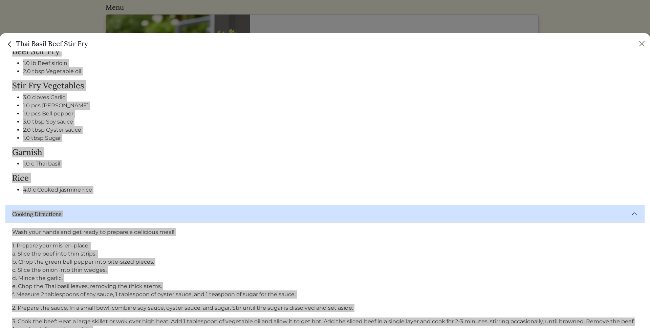  Describe the element at coordinates (330, 130) in the screenshot. I see `li: 2.0 tbsp Oyster sauce` at that location.